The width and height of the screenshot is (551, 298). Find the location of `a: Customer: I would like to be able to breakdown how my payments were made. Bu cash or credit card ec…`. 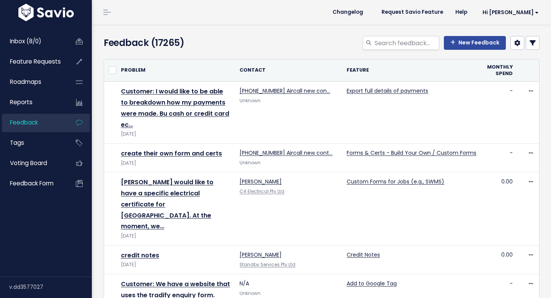

a: Customer: I would like to be able to breakdown how my payments were made. Bu cash or credit card ec… is located at coordinates (175, 108).